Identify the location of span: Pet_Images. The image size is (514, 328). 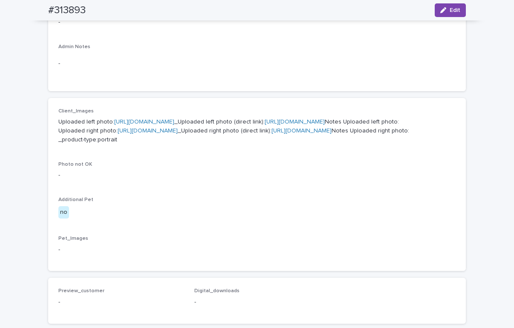
(73, 239).